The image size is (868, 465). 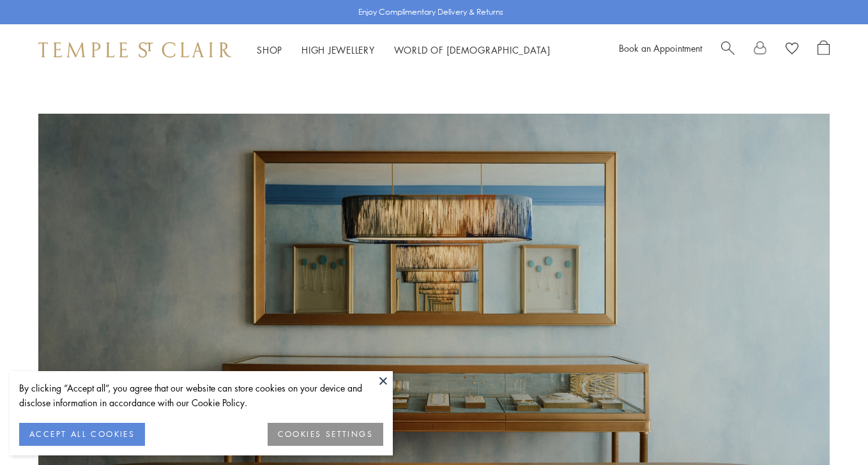 I want to click on a: Book an Appointment, so click(x=660, y=48).